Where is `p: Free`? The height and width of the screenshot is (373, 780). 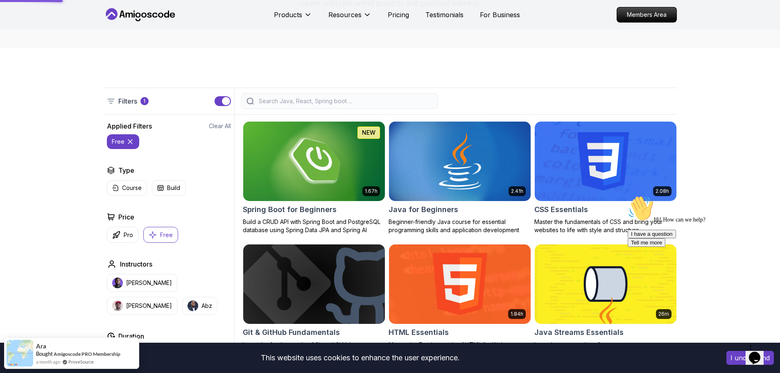 p: Free is located at coordinates (166, 235).